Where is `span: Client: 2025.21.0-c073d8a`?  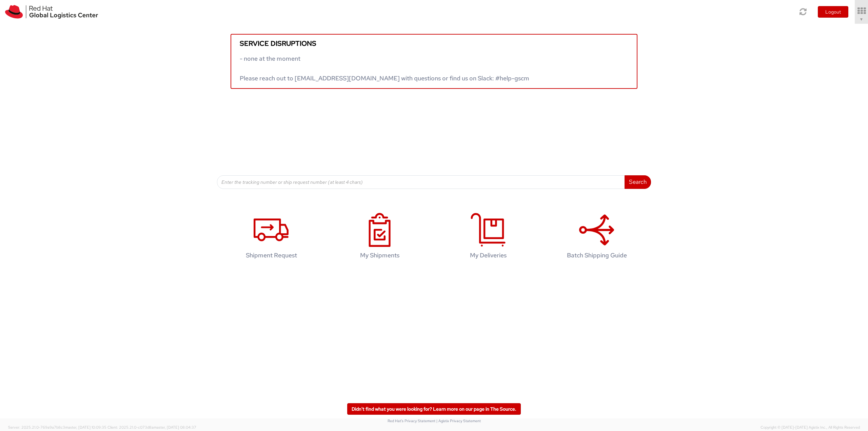
span: Client: 2025.21.0-c073d8a is located at coordinates (152, 427).